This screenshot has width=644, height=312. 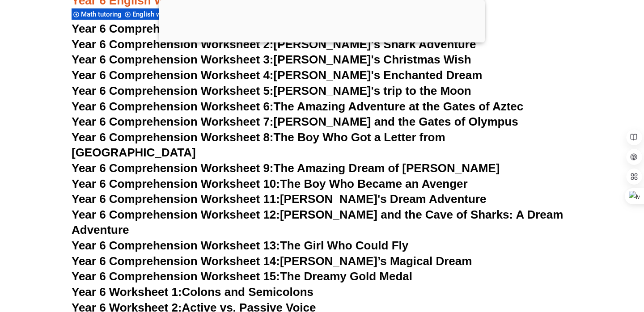 I want to click on span: Year 6 Comprehension Worksheet 12:, so click(x=176, y=215).